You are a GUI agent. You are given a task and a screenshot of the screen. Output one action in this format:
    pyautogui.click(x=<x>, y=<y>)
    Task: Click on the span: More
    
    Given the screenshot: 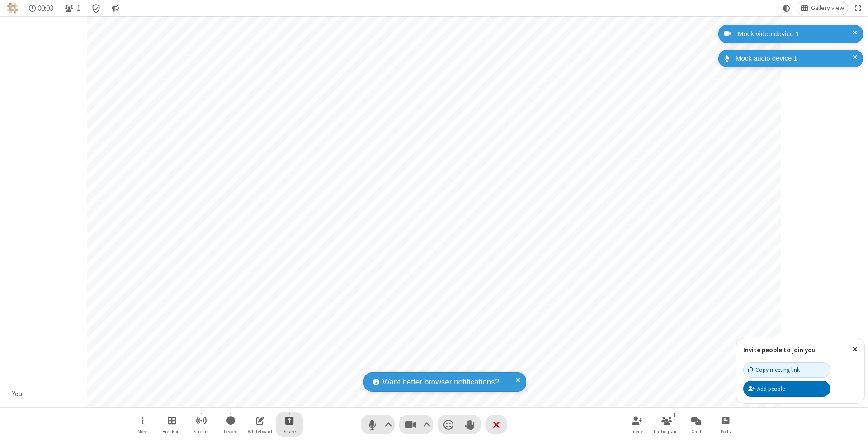 What is the action you would take?
    pyautogui.click(x=142, y=431)
    